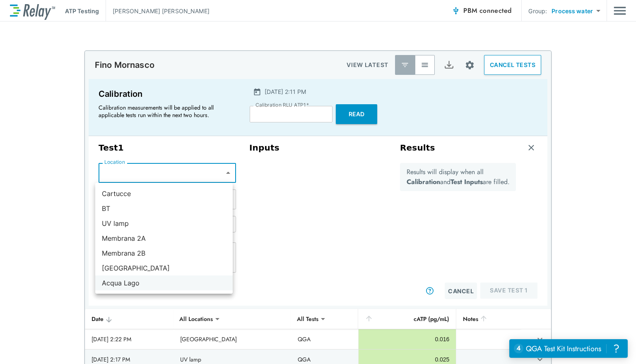 Image resolution: width=636 pixels, height=364 pixels. I want to click on li: Acqua Lago, so click(164, 283).